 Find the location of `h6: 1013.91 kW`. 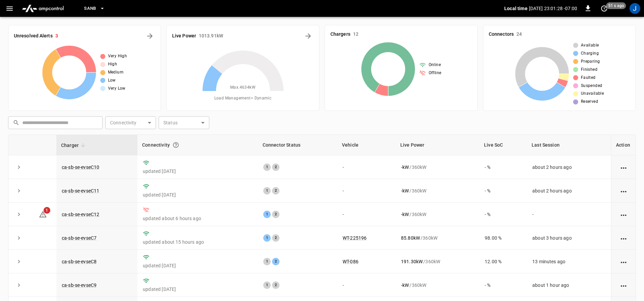

h6: 1013.91 kW is located at coordinates (211, 36).